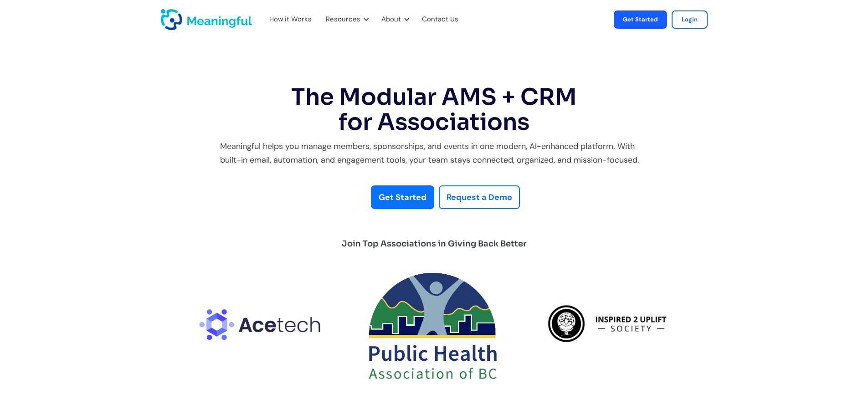 The width and height of the screenshot is (868, 415). What do you see at coordinates (479, 197) in the screenshot?
I see `strong: Request a Demo` at bounding box center [479, 197].